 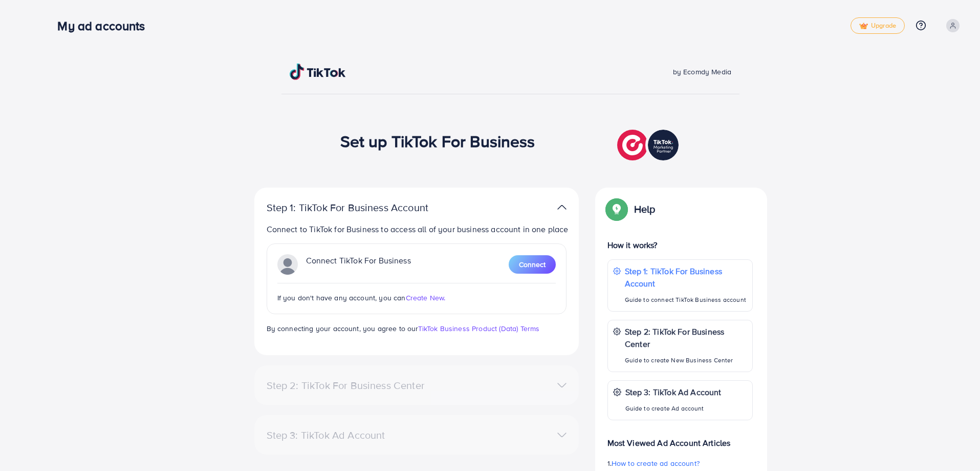 I want to click on a: TikTok Business Product (Data) Terms, so click(x=479, y=328).